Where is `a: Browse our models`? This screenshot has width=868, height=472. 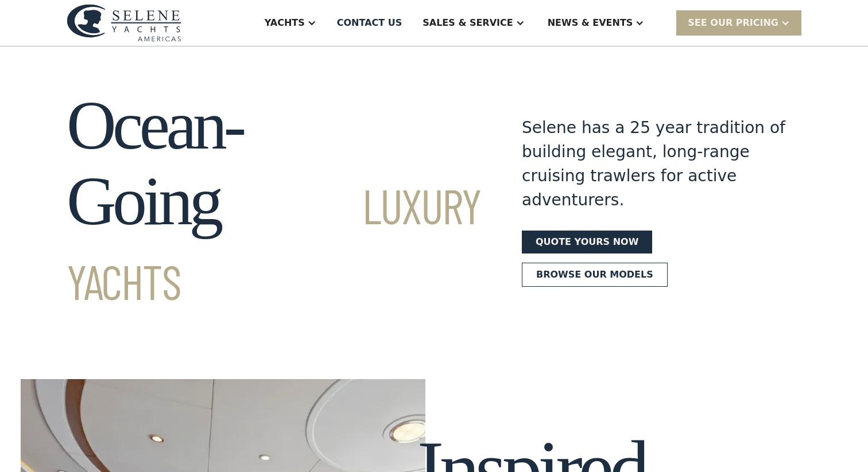
a: Browse our models is located at coordinates (594, 275).